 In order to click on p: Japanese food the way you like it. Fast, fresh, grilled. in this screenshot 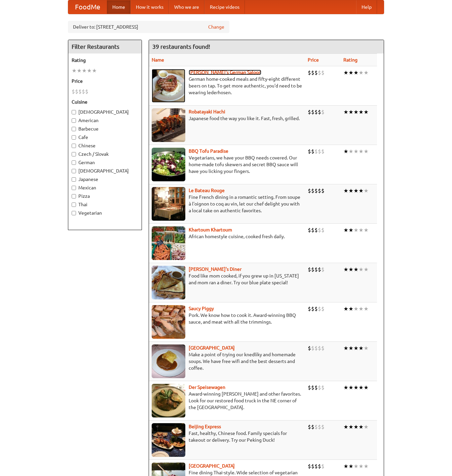, I will do `click(227, 118)`.